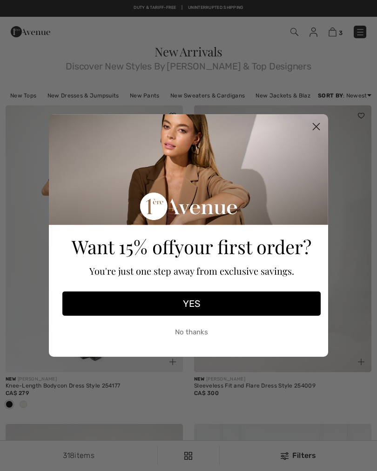 This screenshot has height=471, width=377. What do you see at coordinates (243, 246) in the screenshot?
I see `span: your first order?` at bounding box center [243, 246].